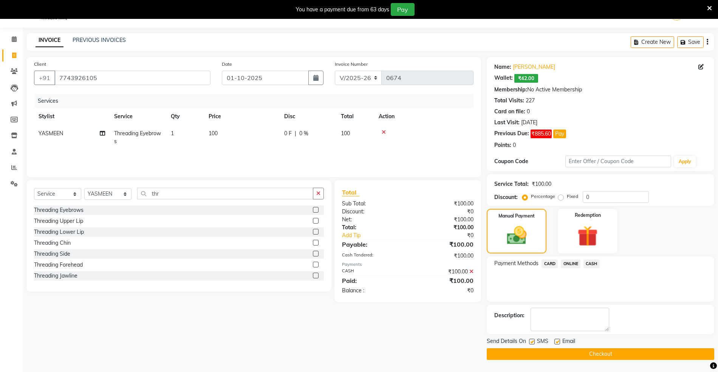 Image resolution: width=718 pixels, height=372 pixels. What do you see at coordinates (372, 204) in the screenshot?
I see `div: Sub Total:` at bounding box center [372, 204].